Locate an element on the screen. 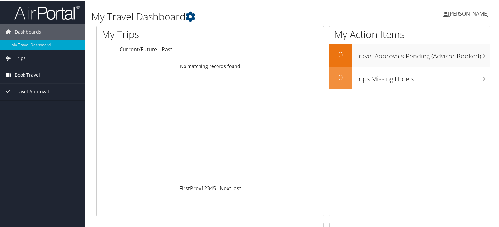 The image size is (499, 227). h1: My Travel Dashboard is located at coordinates (226, 16).